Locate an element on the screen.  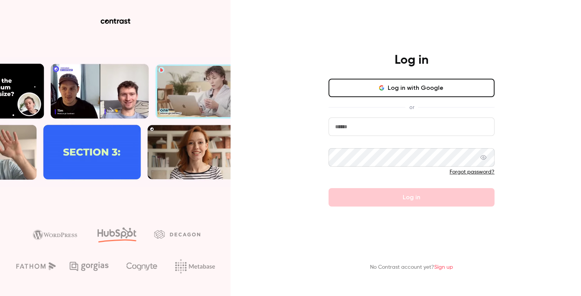
h4: Log in is located at coordinates (412, 60).